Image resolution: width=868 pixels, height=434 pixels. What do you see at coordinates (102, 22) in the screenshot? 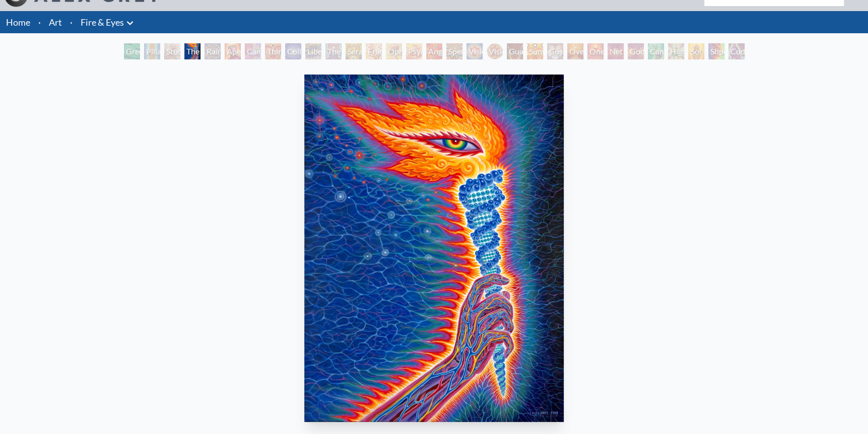
I see `a: Fire & Eyes` at bounding box center [102, 22].